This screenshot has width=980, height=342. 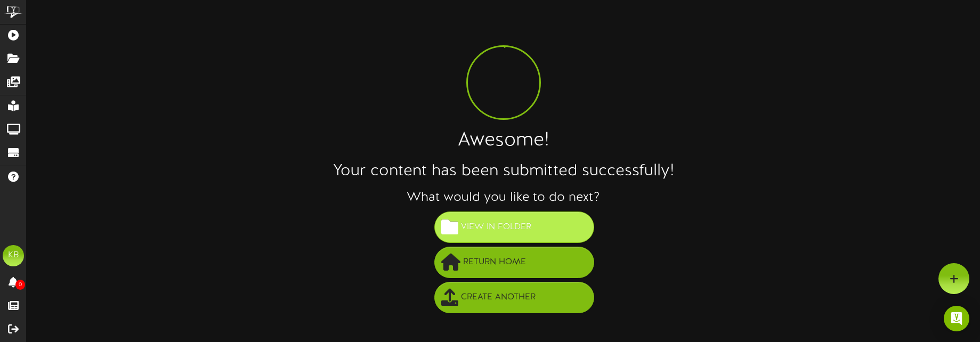 What do you see at coordinates (514, 298) in the screenshot?
I see `button: Create Another` at bounding box center [514, 298].